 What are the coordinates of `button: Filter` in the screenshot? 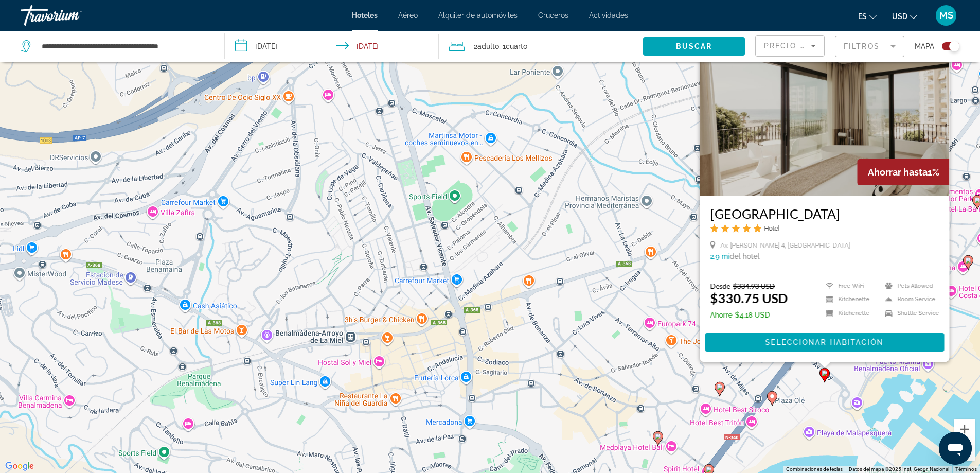 It's located at (869, 47).